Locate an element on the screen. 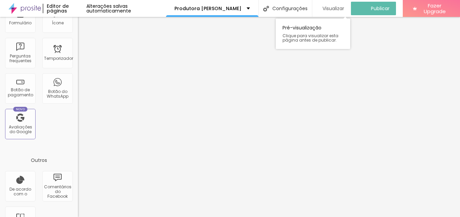 Image resolution: width=460 pixels, height=217 pixels. img: Ícone is located at coordinates (266, 8).